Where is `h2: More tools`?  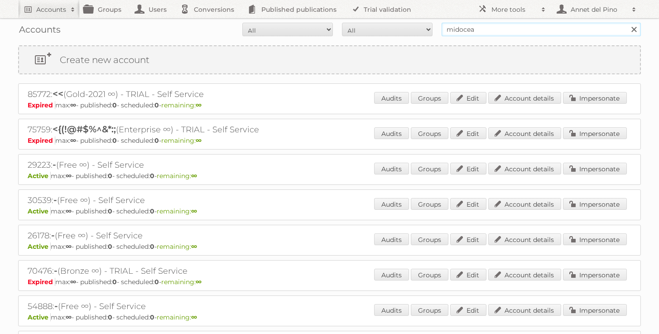 h2: More tools is located at coordinates (514, 10).